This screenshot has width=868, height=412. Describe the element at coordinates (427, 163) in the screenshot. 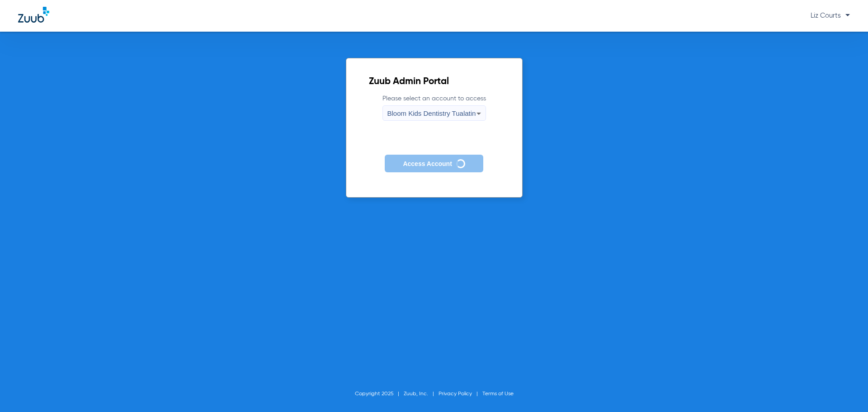

I see `span: Access Account` at that location.